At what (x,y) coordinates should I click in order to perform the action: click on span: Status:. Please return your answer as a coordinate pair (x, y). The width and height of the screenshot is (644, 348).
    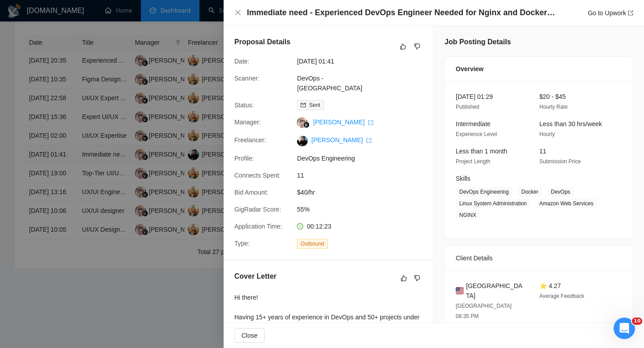
    Looking at the image, I should click on (244, 105).